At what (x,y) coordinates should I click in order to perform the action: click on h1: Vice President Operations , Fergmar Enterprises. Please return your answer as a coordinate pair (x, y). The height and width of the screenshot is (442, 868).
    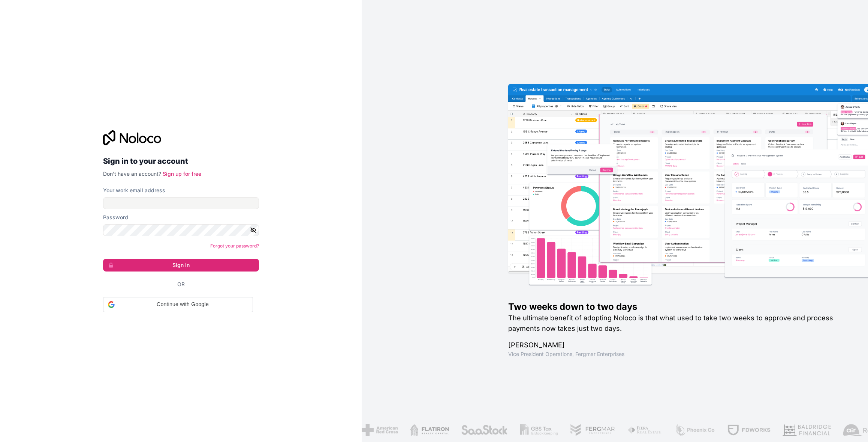
    Looking at the image, I should click on (676, 354).